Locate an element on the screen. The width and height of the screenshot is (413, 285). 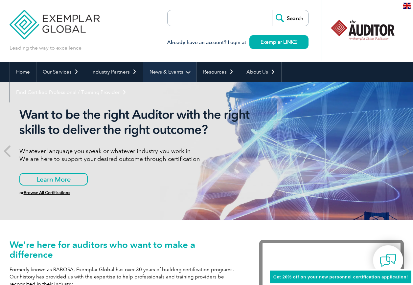
a: Resources is located at coordinates (218, 72).